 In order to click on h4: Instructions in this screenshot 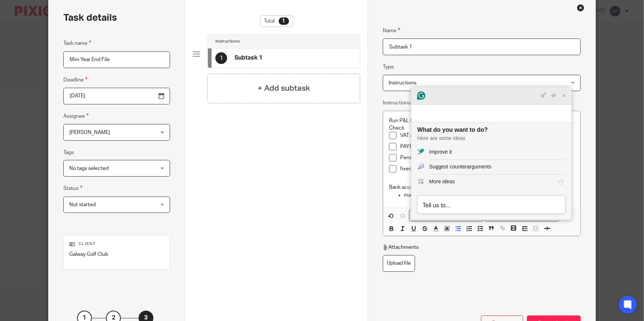, I will do `click(228, 41)`.